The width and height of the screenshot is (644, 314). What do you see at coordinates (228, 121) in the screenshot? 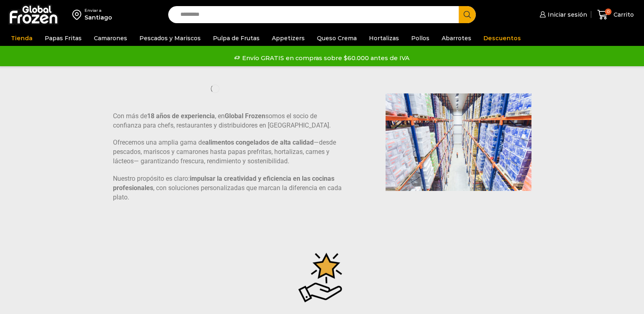
I see `p: Con más de , en somos el socio de confianza para chefs, restaurantes y distribuidores en [GEOGRAP...` at bounding box center [228, 121].